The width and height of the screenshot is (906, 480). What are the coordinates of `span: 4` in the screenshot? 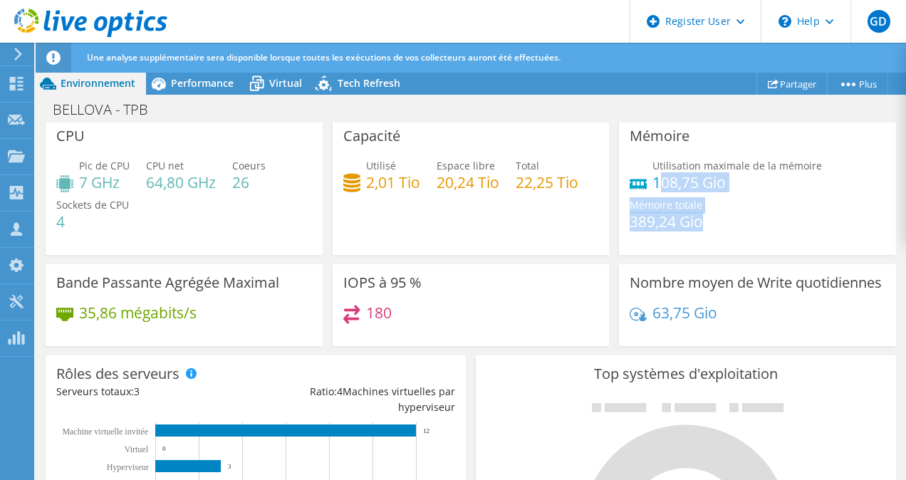 It's located at (340, 391).